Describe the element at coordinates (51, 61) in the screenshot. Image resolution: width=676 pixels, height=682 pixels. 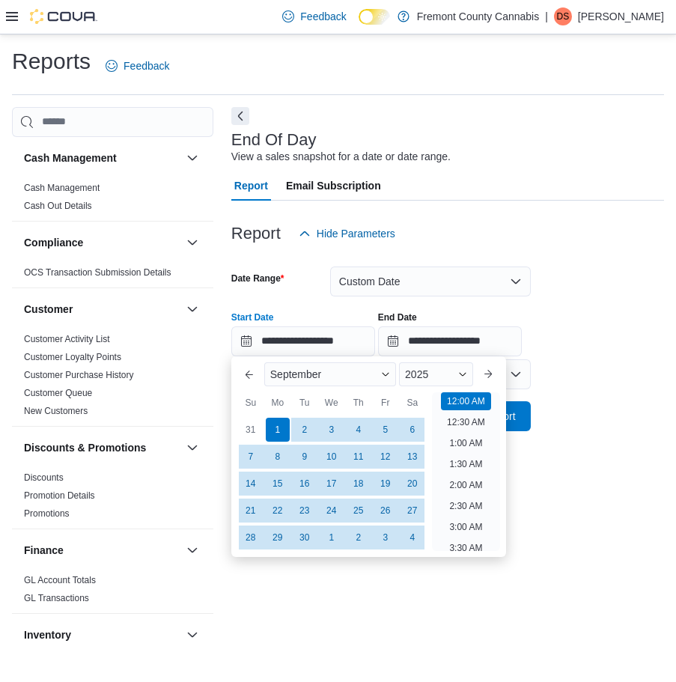
I see `h1: Reports` at that location.